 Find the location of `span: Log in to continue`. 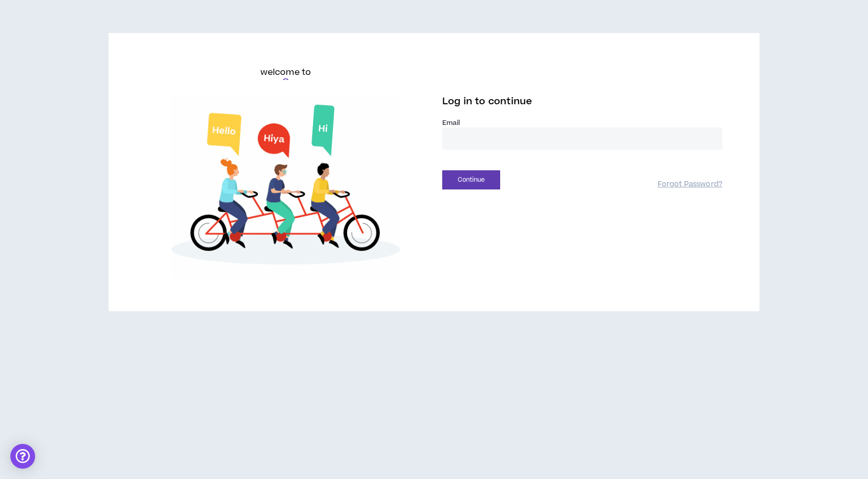

span: Log in to continue is located at coordinates (487, 101).